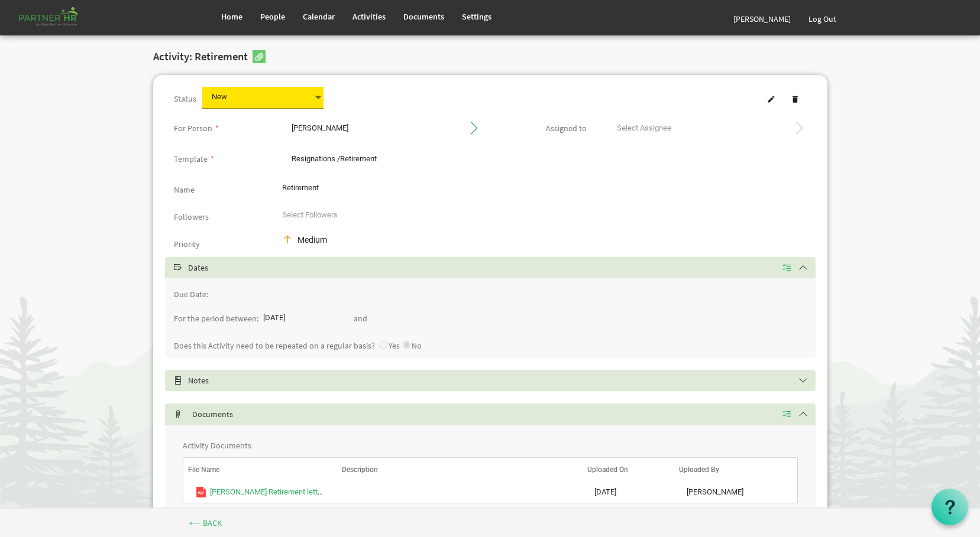 The image size is (980, 537). Describe the element at coordinates (275, 346) in the screenshot. I see `label: Does this Activity need to be repeated on a regular basis?` at that location.